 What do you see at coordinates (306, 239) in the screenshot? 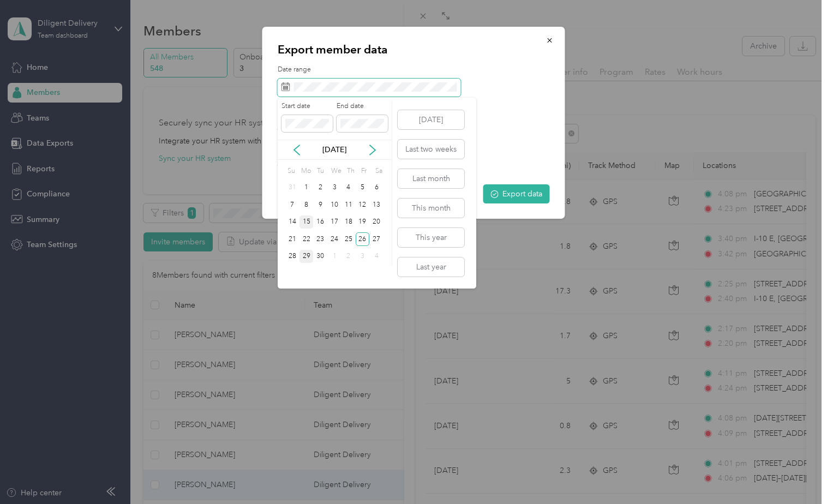
I see `div: 22` at bounding box center [306, 239].